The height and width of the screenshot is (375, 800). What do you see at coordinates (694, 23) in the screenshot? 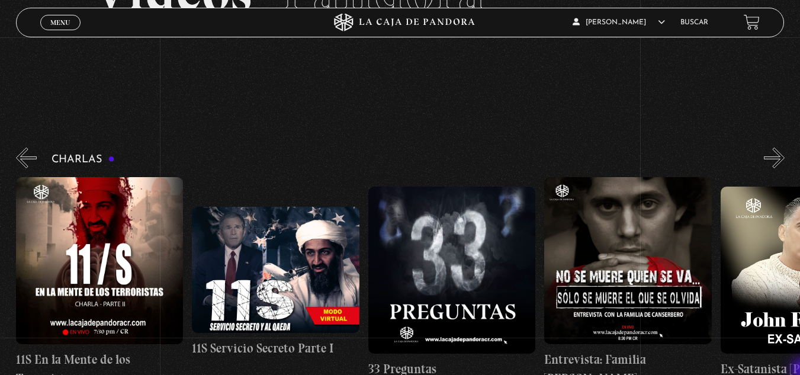
I see `a: Buscar` at bounding box center [694, 23].